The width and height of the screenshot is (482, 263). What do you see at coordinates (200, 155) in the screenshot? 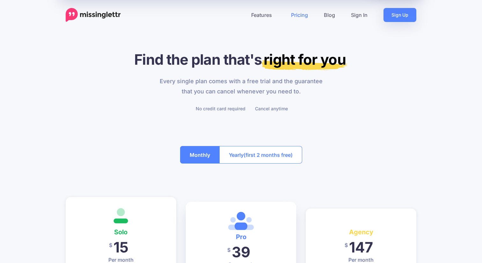
I see `button: Monthly` at bounding box center [200, 155].